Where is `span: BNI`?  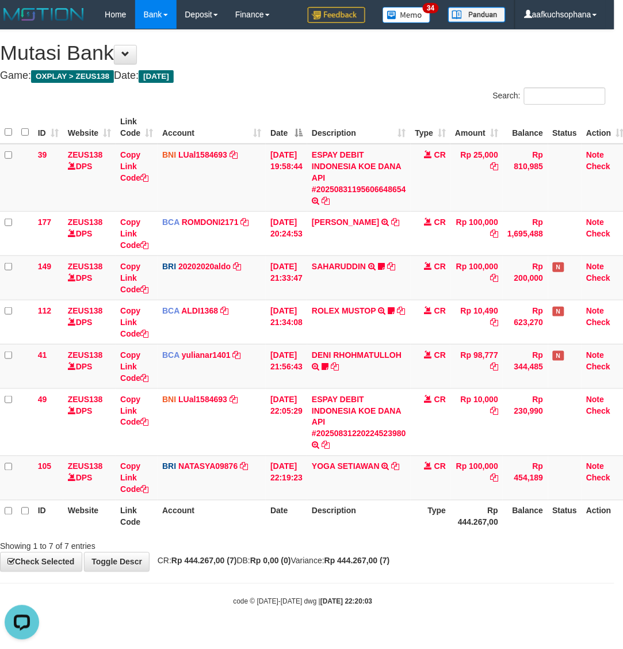 span: BNI is located at coordinates (169, 155).